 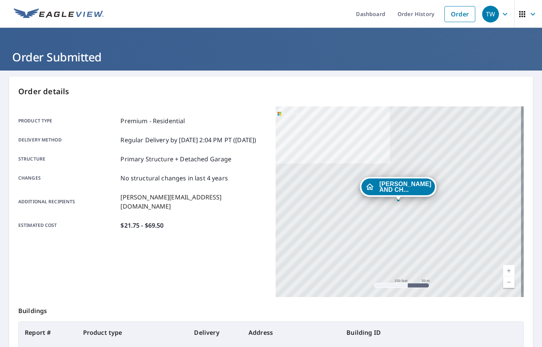 I want to click on th: Address, so click(x=291, y=333).